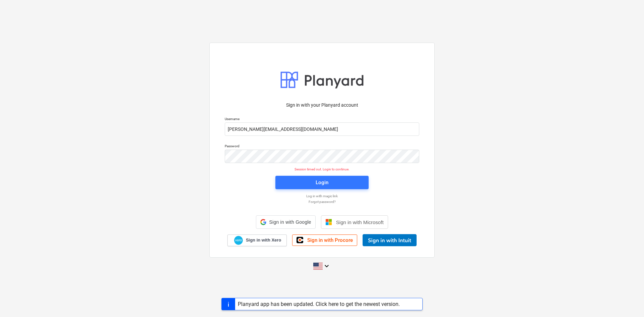 Image resolution: width=644 pixels, height=317 pixels. What do you see at coordinates (330, 240) in the screenshot?
I see `span: Sign in with Procore` at bounding box center [330, 240].